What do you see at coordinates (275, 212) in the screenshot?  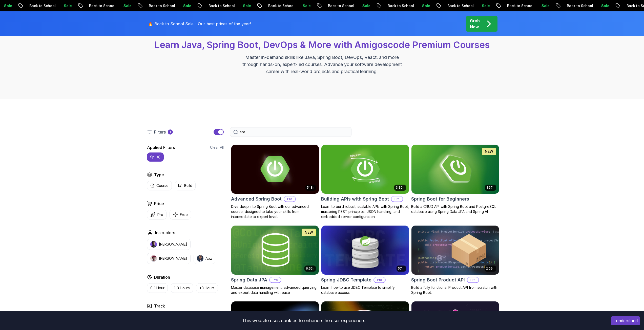 I see `p: Dive deep into Spring Boot with our advanced course, designed to take your skills from intermedia...` at bounding box center [275, 212].